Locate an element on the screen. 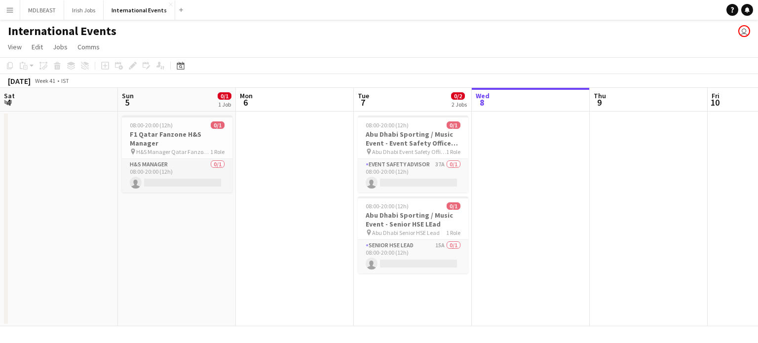 This screenshot has height=343, width=758. div: 08:00-20:00 (12h)0/1Abu Dhabi Sporting / Music Event - Senior HSE LEad Abu Dhabi Senior HSE Lead1... is located at coordinates (413, 235).